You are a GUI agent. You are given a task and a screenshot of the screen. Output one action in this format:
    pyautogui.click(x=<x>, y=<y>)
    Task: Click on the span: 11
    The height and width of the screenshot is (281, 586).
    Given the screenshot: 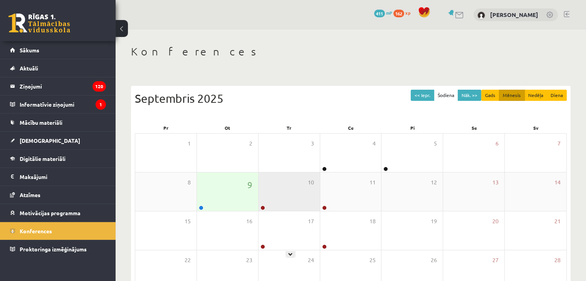 What is the action you would take?
    pyautogui.click(x=372, y=183)
    